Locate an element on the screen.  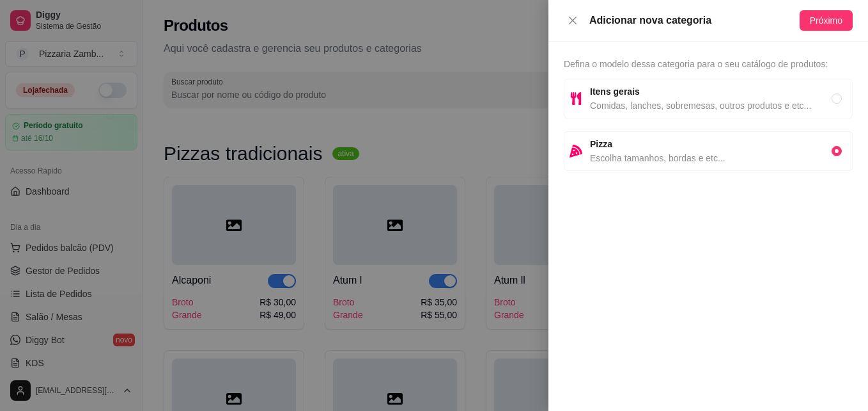
button: Close is located at coordinates (573, 20).